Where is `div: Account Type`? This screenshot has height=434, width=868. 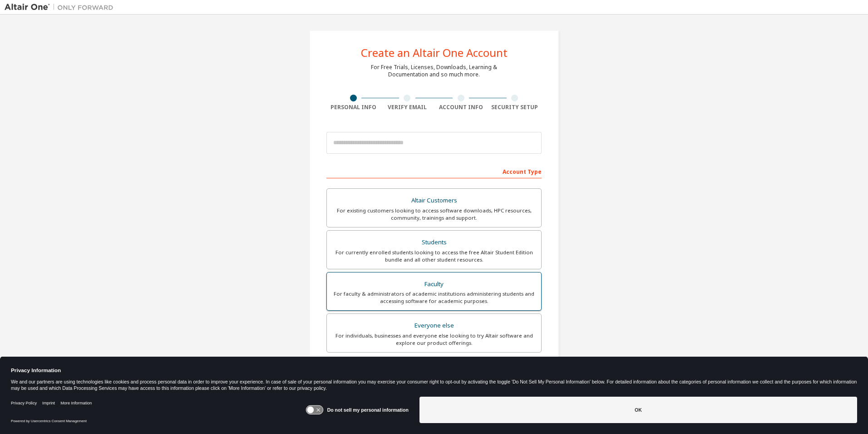
div: Account Type is located at coordinates (434, 171).